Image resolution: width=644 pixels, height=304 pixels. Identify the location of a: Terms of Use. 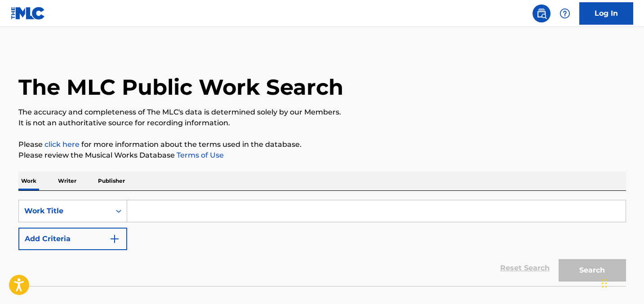
(199, 155).